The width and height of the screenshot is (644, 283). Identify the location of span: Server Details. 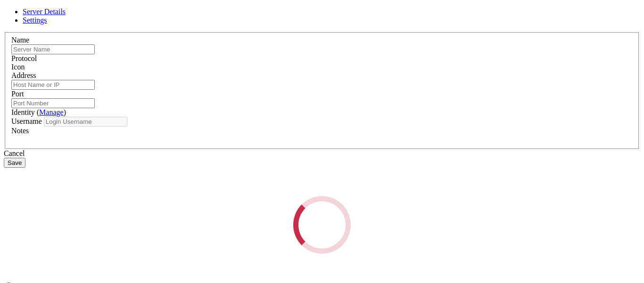
(44, 11).